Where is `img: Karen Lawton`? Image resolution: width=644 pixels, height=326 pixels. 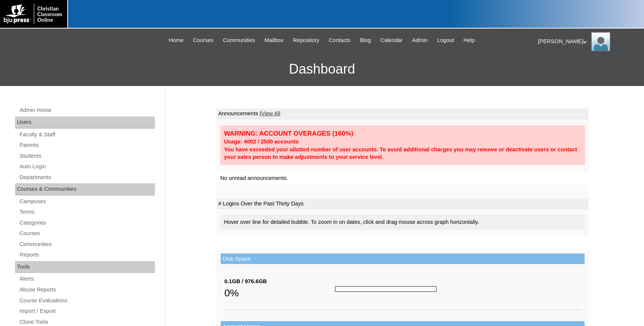 img: Karen Lawton is located at coordinates (601, 42).